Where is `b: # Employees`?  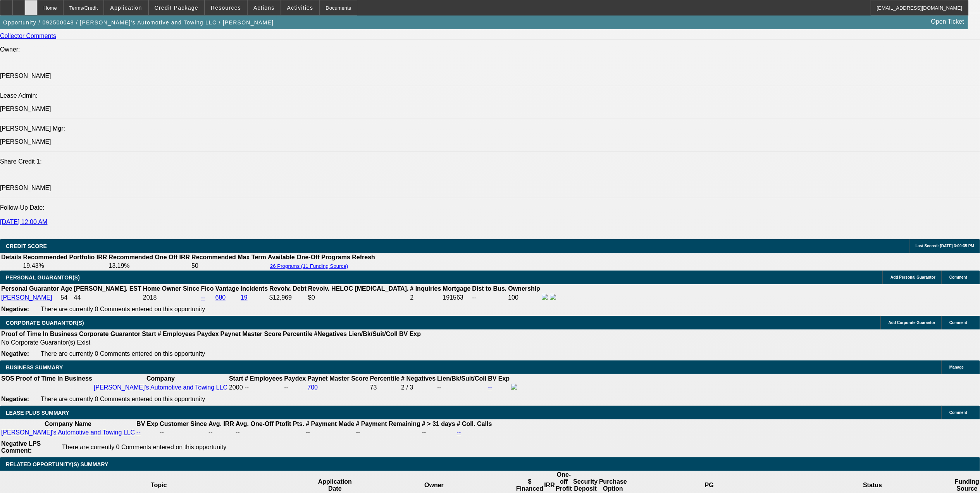
b: # Employees is located at coordinates (263, 378).